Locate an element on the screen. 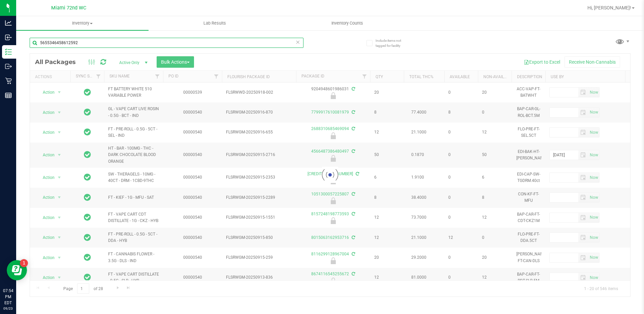  inline-svg: Retail is located at coordinates (8, 81).